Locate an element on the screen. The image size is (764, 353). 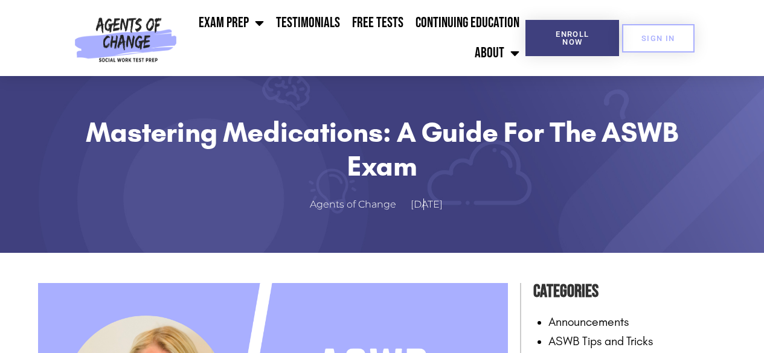
span: Enroll Now is located at coordinates (572, 38).